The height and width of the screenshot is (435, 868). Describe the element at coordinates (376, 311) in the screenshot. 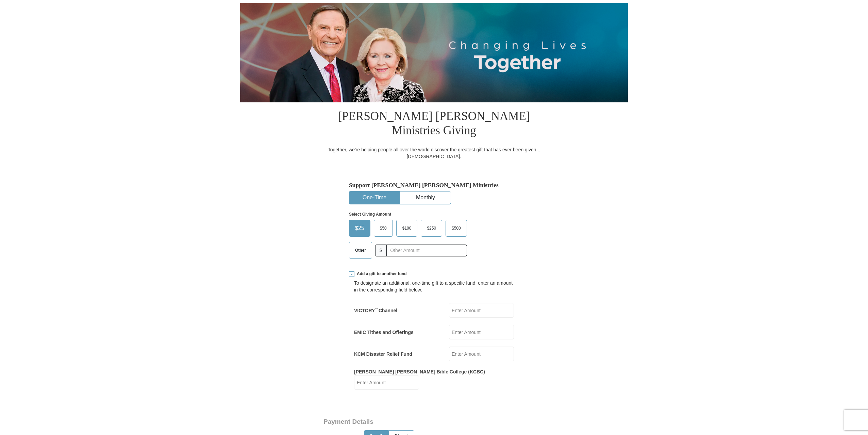

I see `label: VICTORY Channel` at that location.